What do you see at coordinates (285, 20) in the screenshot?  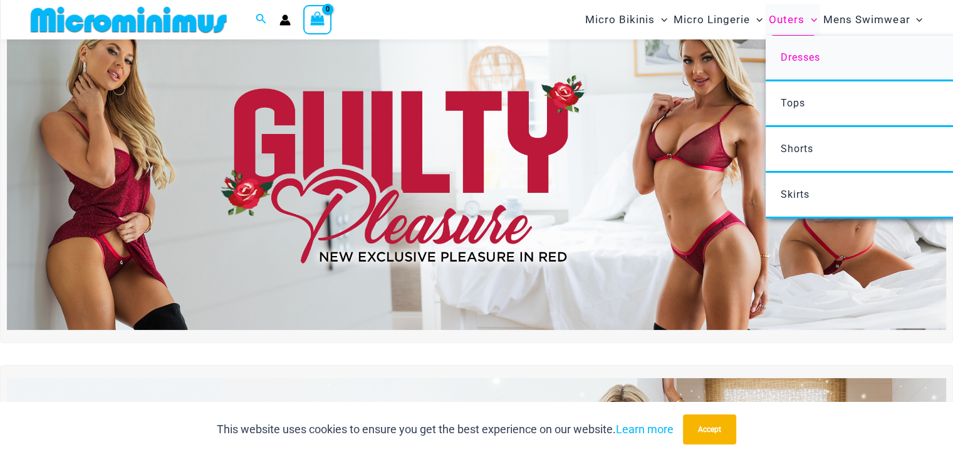 I see `a: Account icon link` at bounding box center [285, 20].